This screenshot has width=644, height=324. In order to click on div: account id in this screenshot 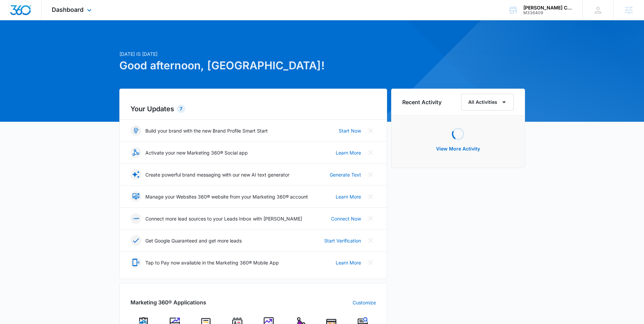, I will do `click(548, 13)`.